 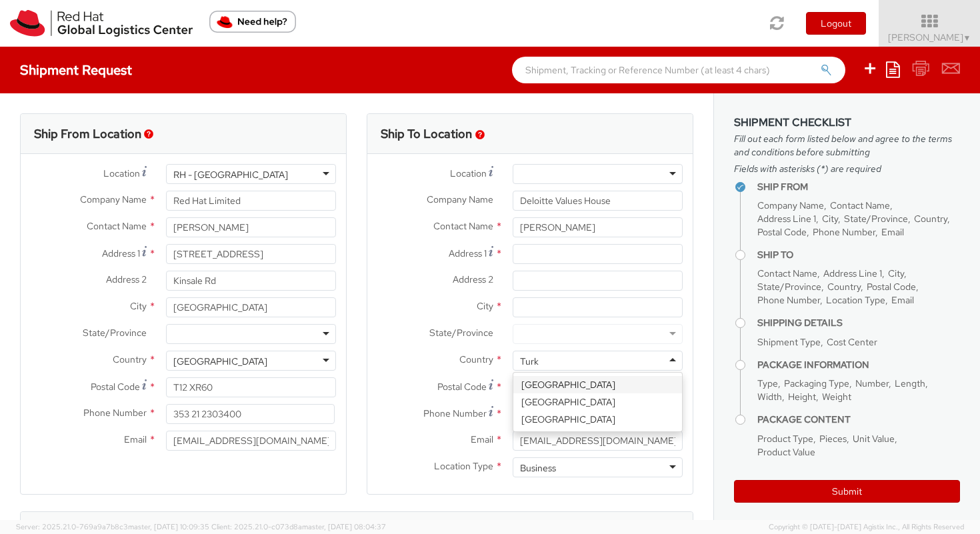 I want to click on button: Logout, so click(x=836, y=23).